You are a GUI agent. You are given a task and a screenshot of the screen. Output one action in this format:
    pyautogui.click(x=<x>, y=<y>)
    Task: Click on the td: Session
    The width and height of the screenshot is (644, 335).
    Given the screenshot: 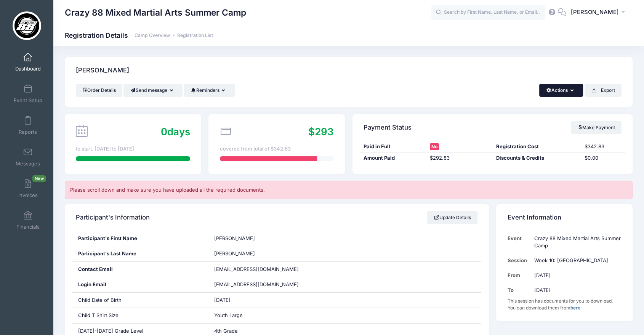 What is the action you would take?
    pyautogui.click(x=519, y=260)
    